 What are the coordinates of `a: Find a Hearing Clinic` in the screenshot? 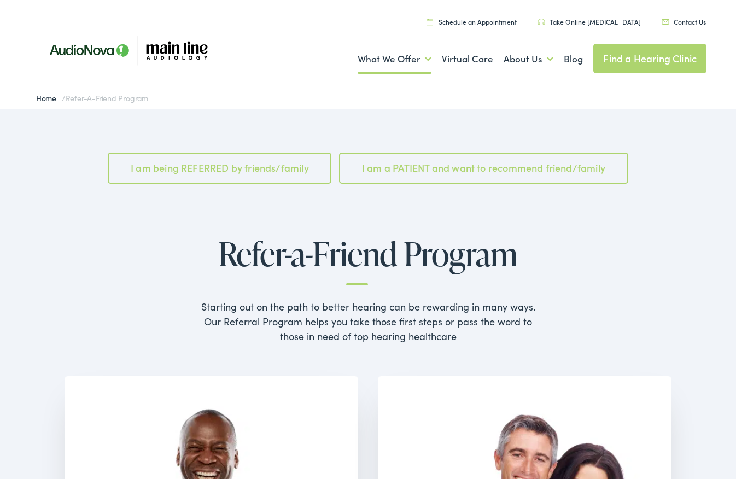 It's located at (649, 58).